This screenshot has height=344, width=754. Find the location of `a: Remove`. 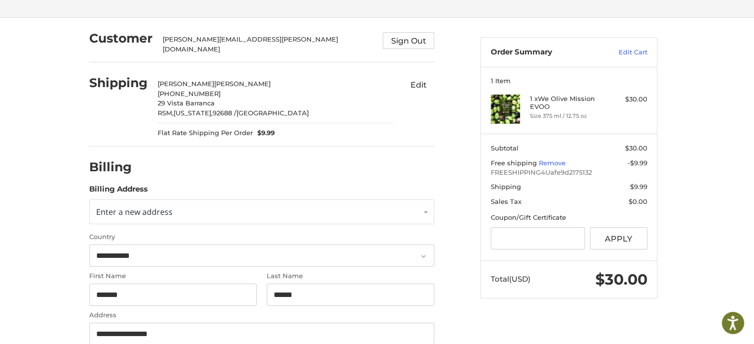

a: Remove is located at coordinates (552, 163).